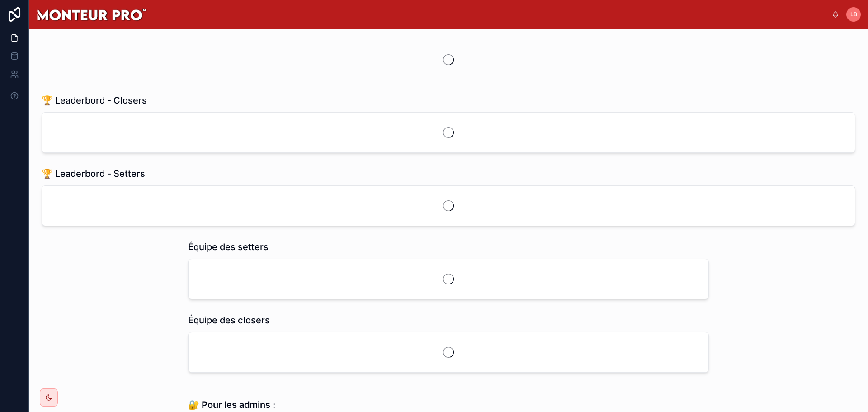  I want to click on h1: 🏆 Leaderbord - Closers, so click(94, 101).